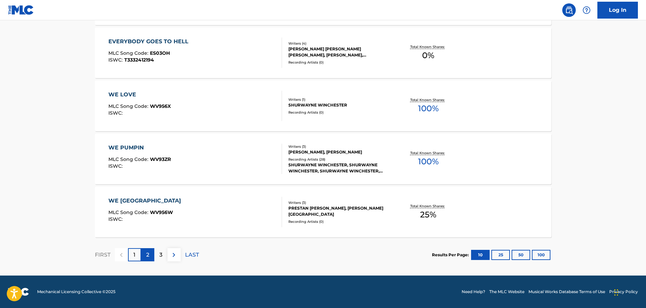 This screenshot has height=308, width=646. I want to click on div: WE LOVE, so click(139, 95).